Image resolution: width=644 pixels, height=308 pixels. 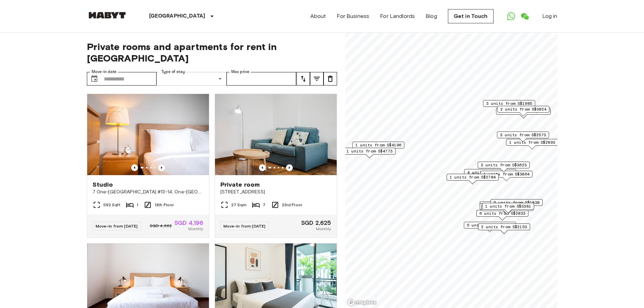 What do you see at coordinates (504, 227) in the screenshot?
I see `span: 2 units from S$2153` at bounding box center [504, 227].